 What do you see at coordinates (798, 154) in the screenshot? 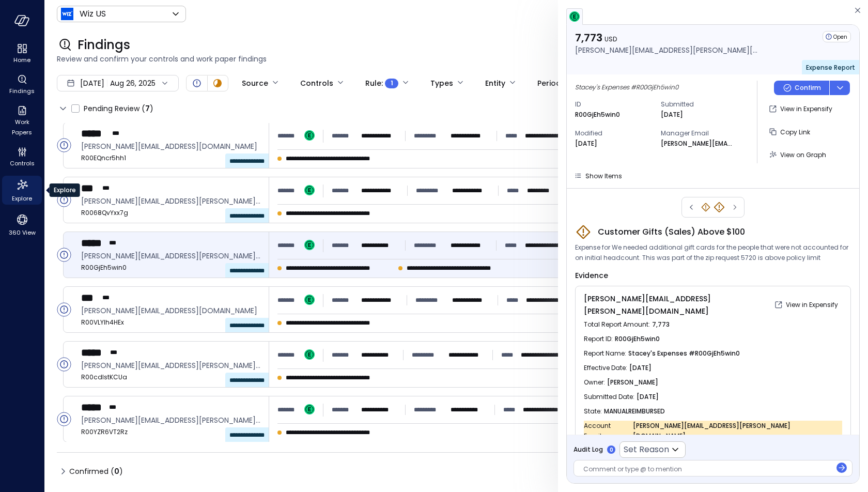
I see `button: View on Graph` at bounding box center [798, 154].